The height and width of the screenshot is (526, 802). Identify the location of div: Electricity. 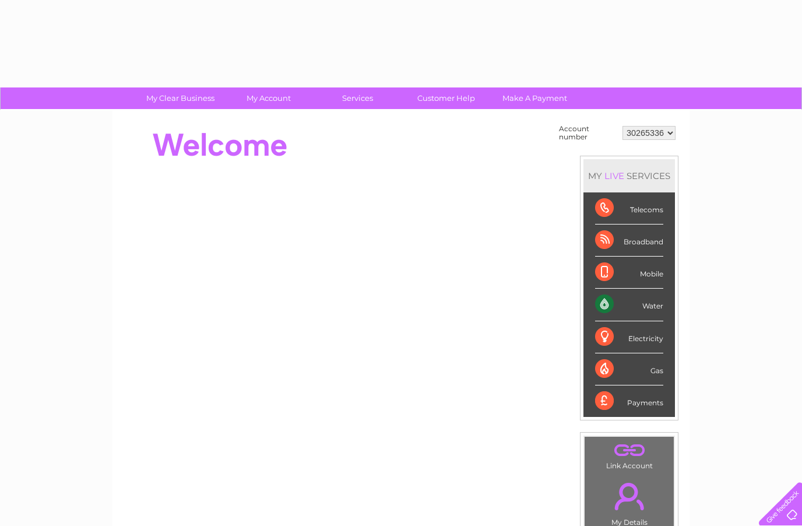
(629, 337).